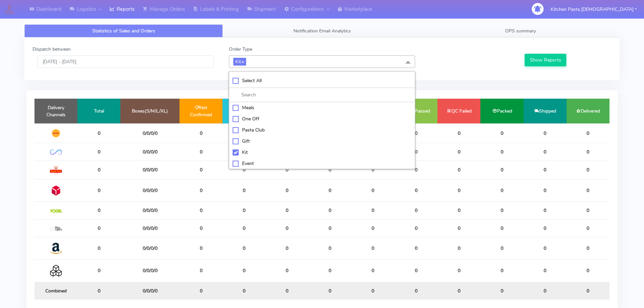 The image size is (644, 308). I want to click on span: Notification Email Analytics, so click(322, 30).